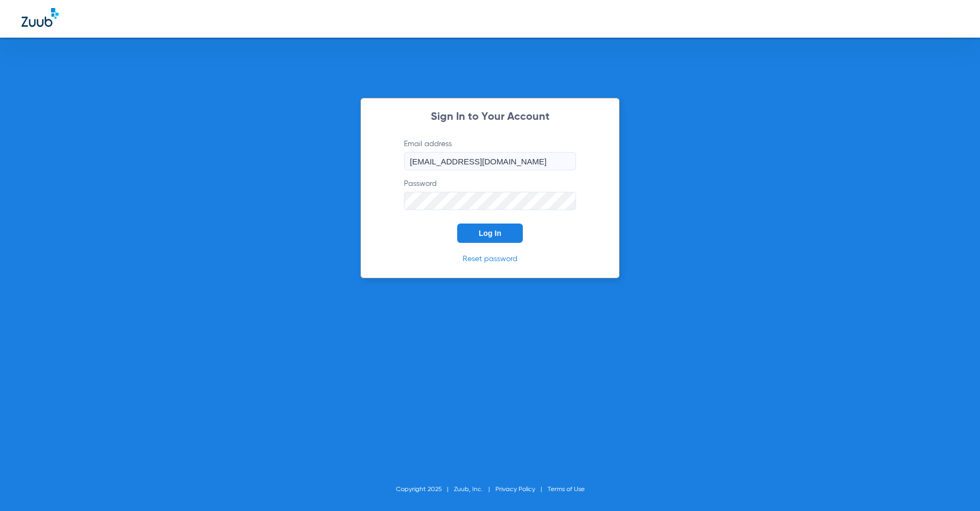 Image resolution: width=980 pixels, height=511 pixels. I want to click on input: Password, so click(490, 201).